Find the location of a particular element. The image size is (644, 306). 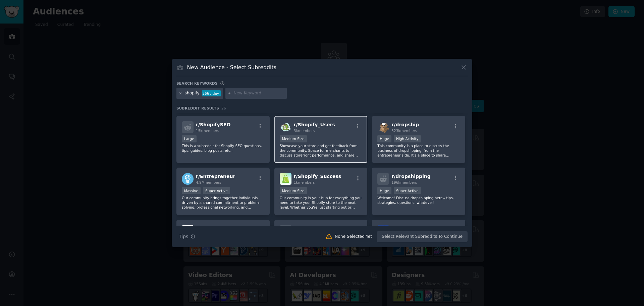

div: Massive is located at coordinates (191, 190).